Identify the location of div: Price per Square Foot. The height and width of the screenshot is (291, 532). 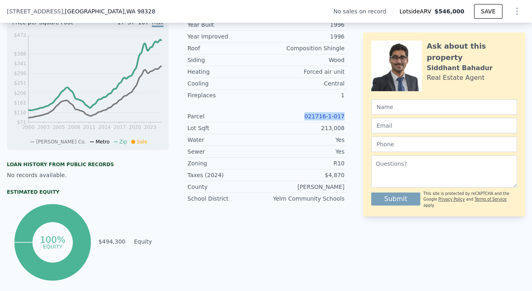
(50, 25).